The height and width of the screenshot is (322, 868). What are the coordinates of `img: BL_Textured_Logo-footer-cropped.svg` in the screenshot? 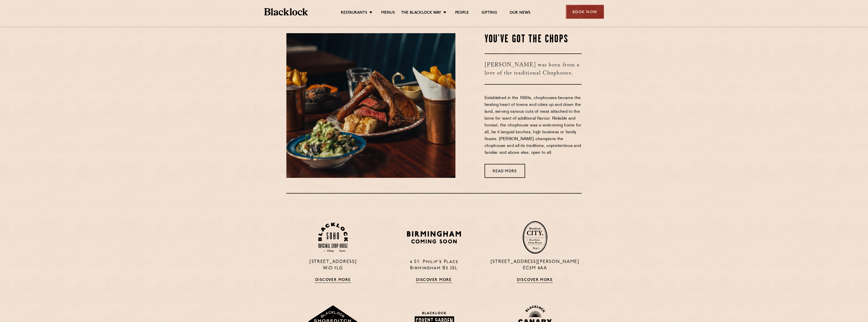 It's located at (286, 12).